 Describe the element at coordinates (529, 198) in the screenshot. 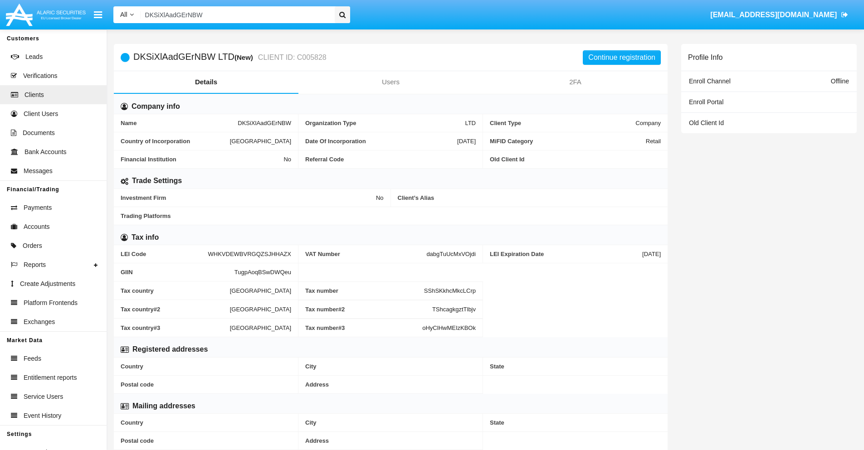

I see `span: Client’s Alias` at that location.